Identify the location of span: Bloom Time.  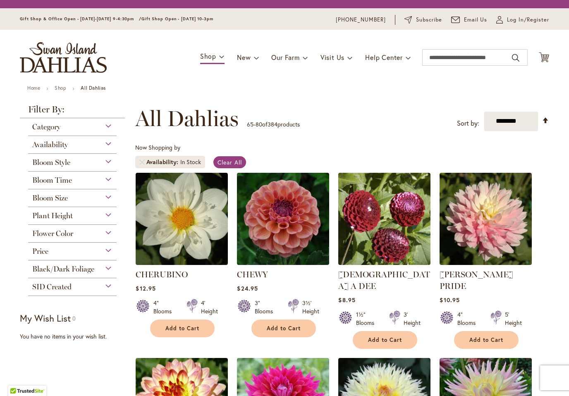
(52, 180).